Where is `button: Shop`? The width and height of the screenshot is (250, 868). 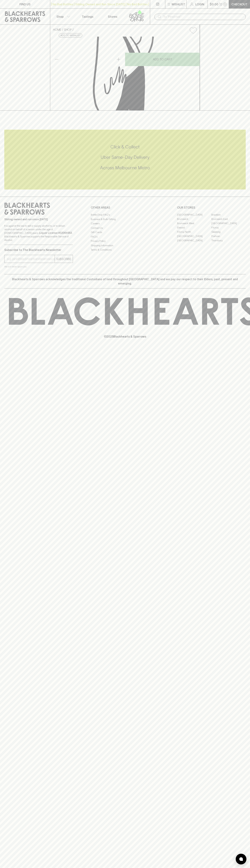
button: Shop is located at coordinates (63, 17).